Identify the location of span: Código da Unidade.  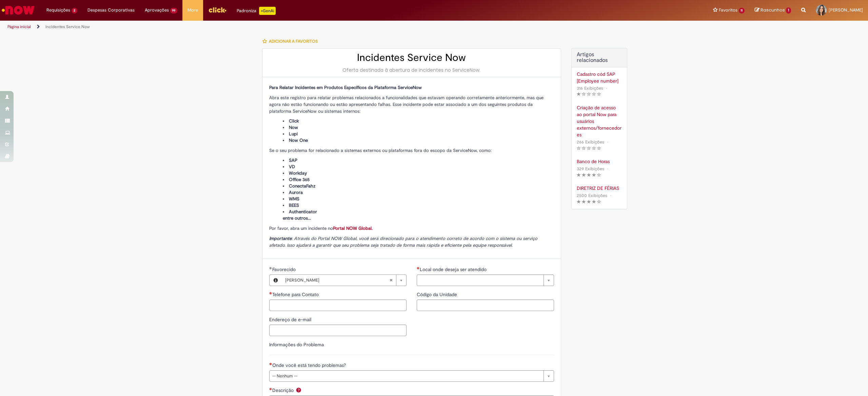
(438, 295).